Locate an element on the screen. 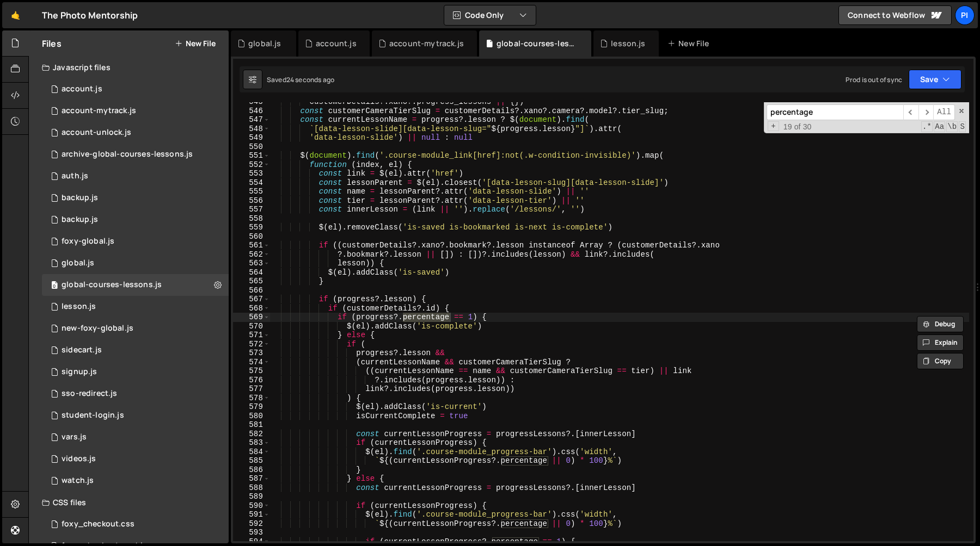  div: 589 is located at coordinates (251, 497).